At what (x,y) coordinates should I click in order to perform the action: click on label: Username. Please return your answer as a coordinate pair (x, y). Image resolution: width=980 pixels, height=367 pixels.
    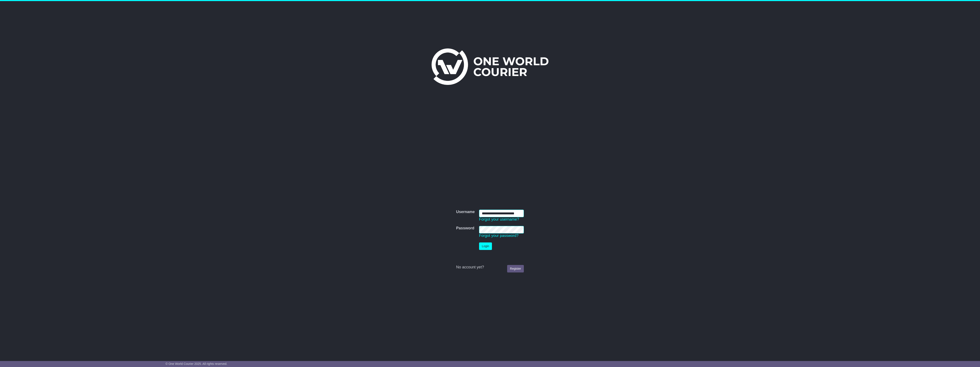
    Looking at the image, I should click on (466, 212).